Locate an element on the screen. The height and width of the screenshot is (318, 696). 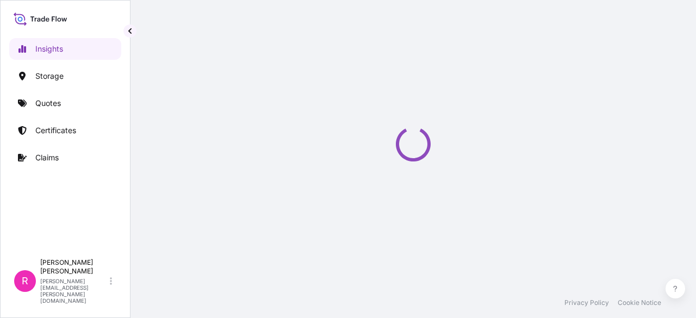
p: Storage is located at coordinates (50, 76).